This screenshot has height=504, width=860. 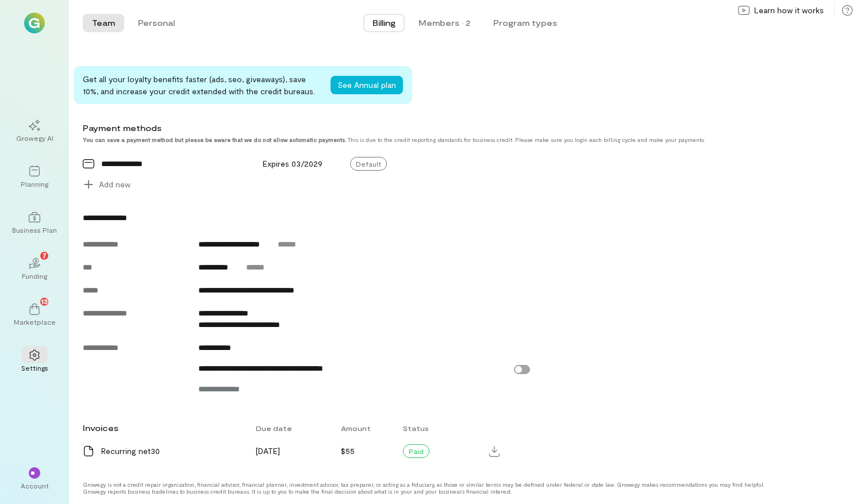 What do you see at coordinates (348, 450) in the screenshot?
I see `span: $55` at bounding box center [348, 450].